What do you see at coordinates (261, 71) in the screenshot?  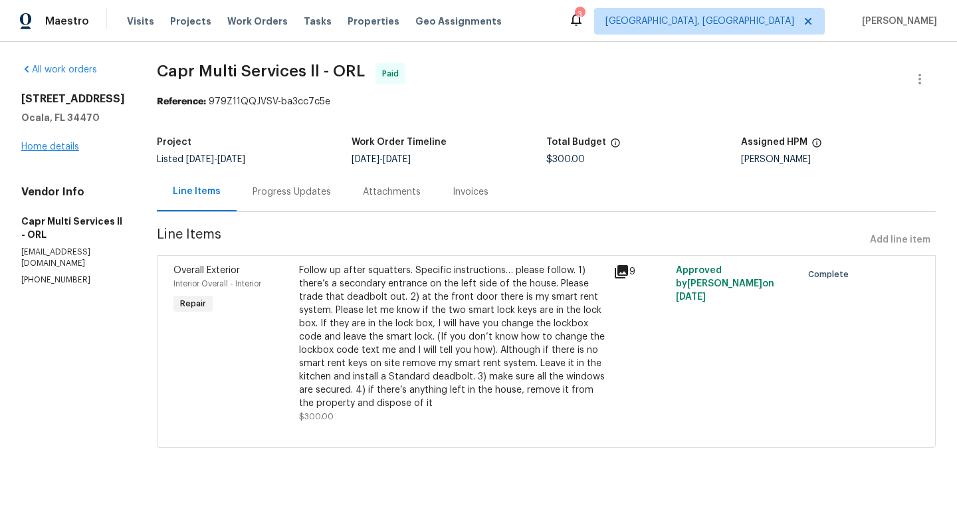 I see `span: Capr Multi Services ll - ORL` at bounding box center [261, 71].